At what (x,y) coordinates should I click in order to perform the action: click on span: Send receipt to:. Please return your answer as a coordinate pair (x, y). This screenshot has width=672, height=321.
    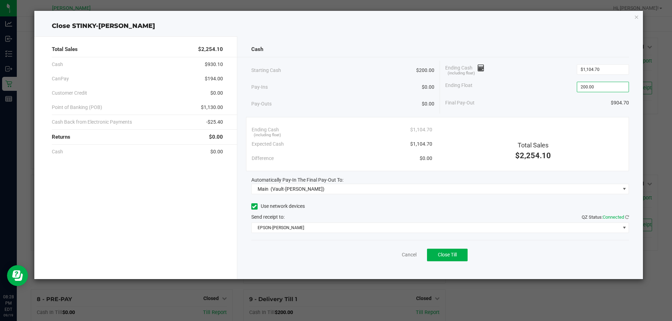
    Looking at the image, I should click on (268, 217).